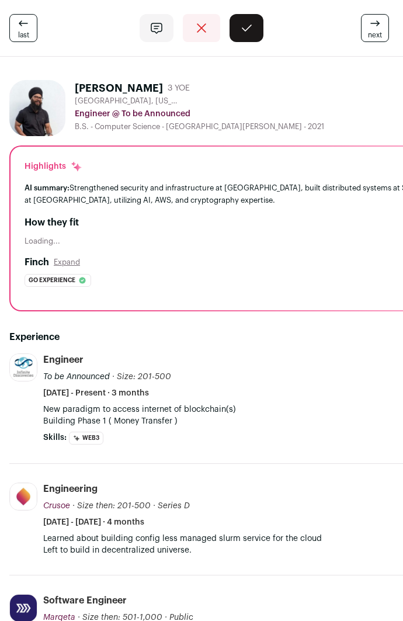  I want to click on span: · Size then: 201-500, so click(112, 506).